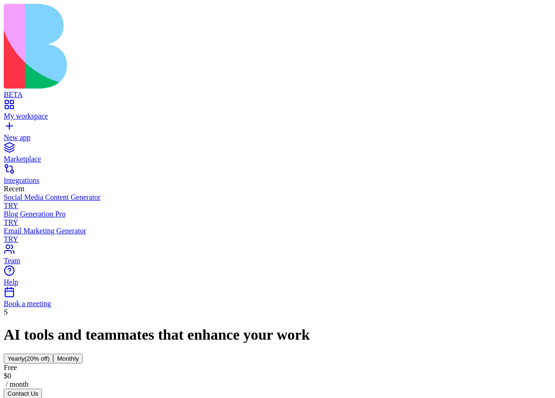 This screenshot has width=555, height=398. I want to click on a: New app, so click(278, 133).